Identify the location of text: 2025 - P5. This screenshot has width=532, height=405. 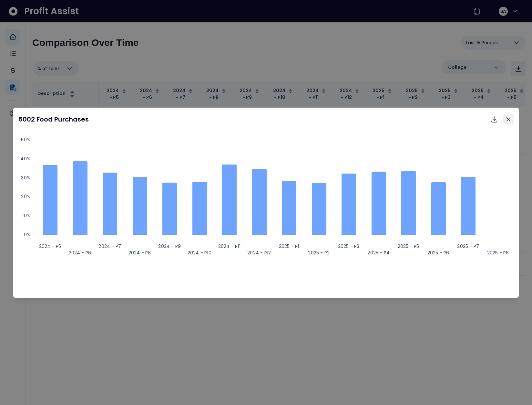
(408, 246).